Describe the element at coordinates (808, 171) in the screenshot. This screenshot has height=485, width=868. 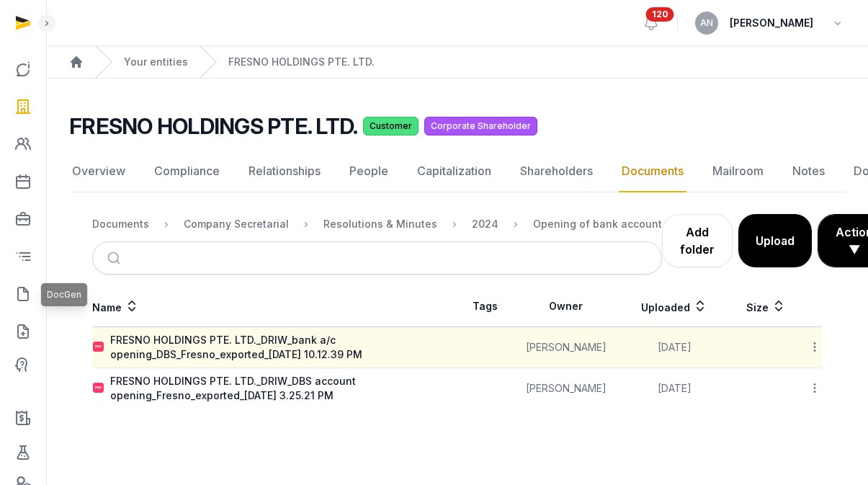
I see `a: Notes` at that location.